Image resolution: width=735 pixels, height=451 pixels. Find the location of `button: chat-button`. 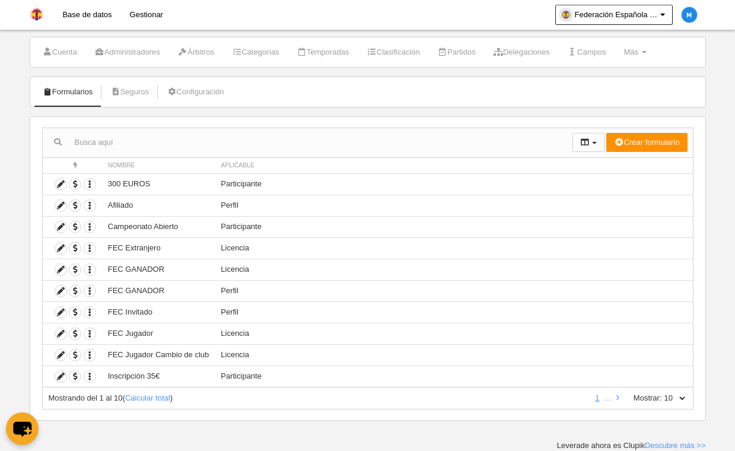

button: chat-button is located at coordinates (22, 428).